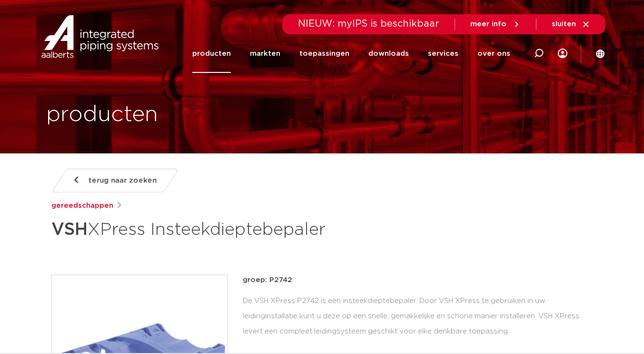  I want to click on a: downloads, so click(388, 53).